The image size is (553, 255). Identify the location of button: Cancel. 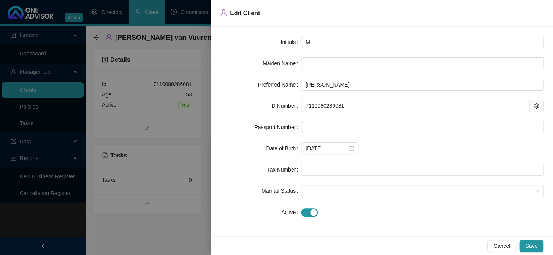
(502, 246).